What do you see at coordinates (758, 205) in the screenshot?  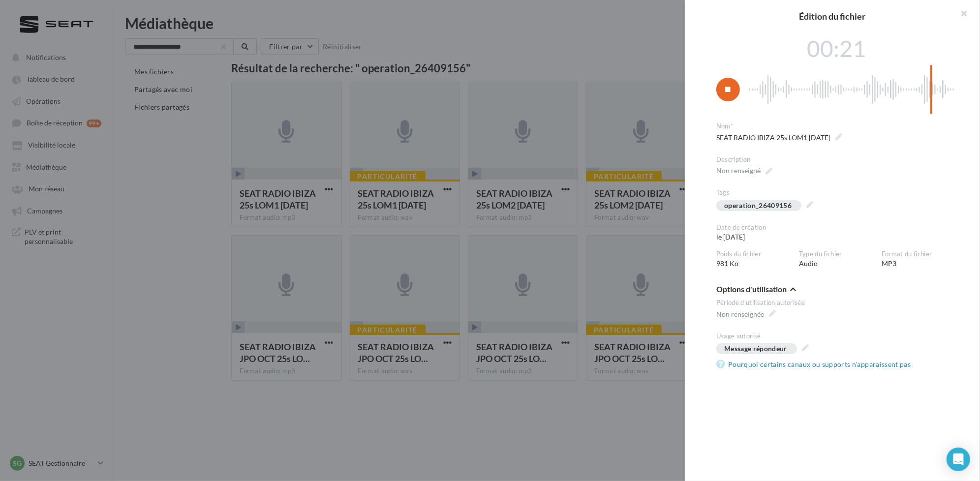 I see `div: operation_26409156` at bounding box center [758, 205].